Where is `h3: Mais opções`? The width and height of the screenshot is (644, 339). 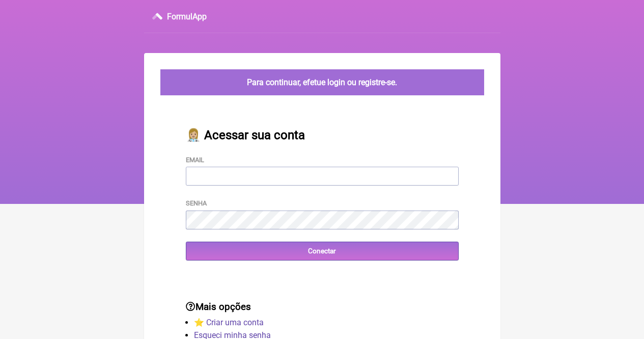 h3: Mais opções is located at coordinates (323, 306).